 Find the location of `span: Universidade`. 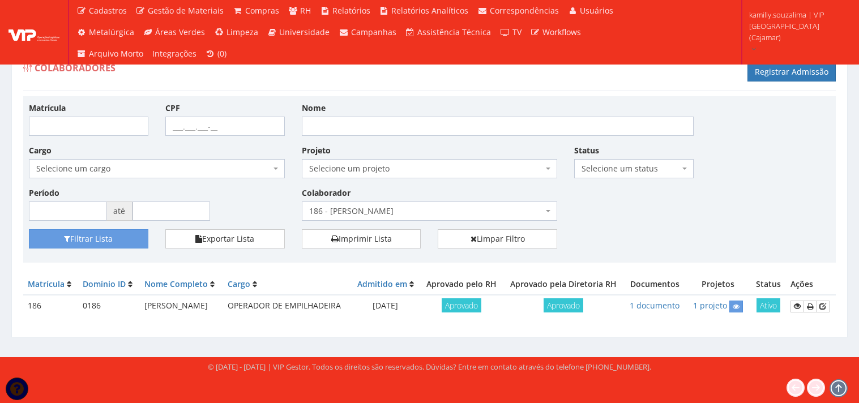

span: Universidade is located at coordinates (304, 32).